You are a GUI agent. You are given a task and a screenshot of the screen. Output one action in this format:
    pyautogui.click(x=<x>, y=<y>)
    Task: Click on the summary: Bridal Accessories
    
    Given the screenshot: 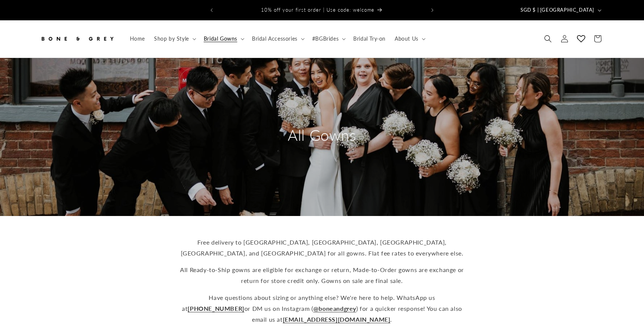 What is the action you would take?
    pyautogui.click(x=278, y=39)
    